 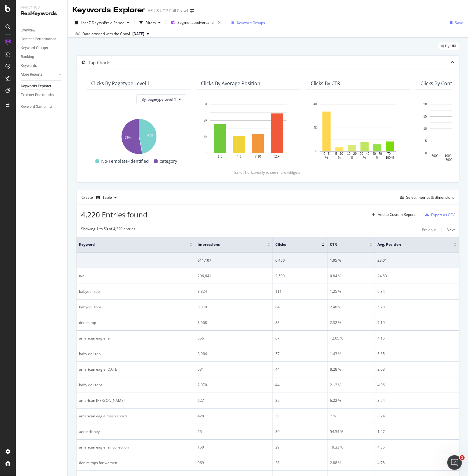 What do you see at coordinates (258, 157) in the screenshot?
I see `text: 7-10` at bounding box center [258, 157].